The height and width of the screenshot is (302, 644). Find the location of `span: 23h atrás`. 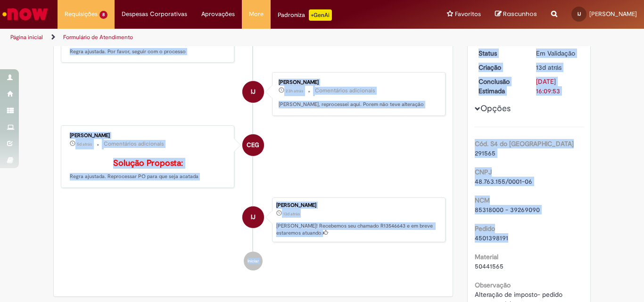

span: 23h atrás is located at coordinates (294, 91).